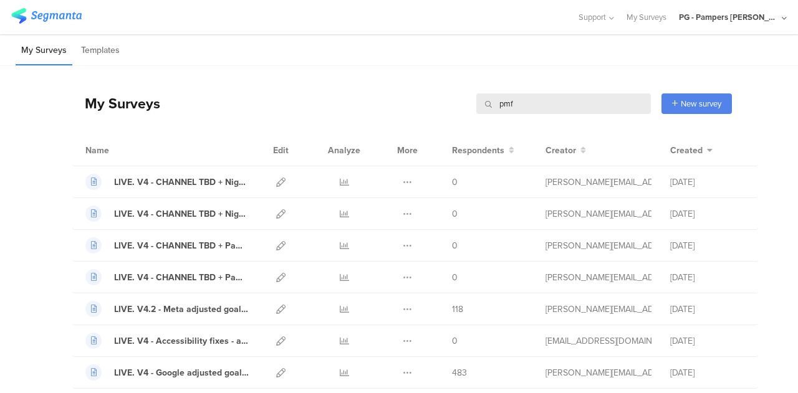 The height and width of the screenshot is (393, 798). I want to click on div: My Surveys, so click(116, 103).